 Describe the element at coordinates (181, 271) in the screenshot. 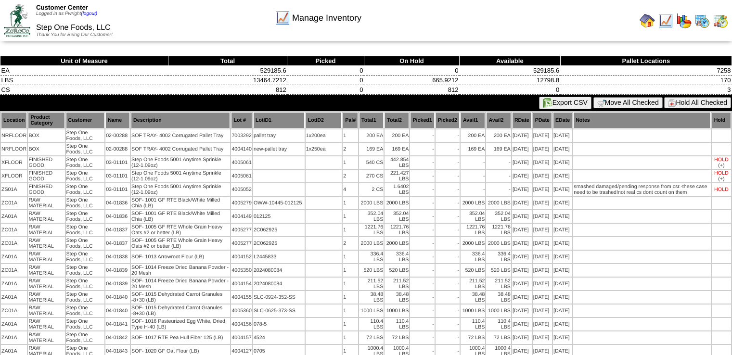

I see `td: SOF- 1014 Freeze Dried Banana Powder - 20 Mesh` at that location.